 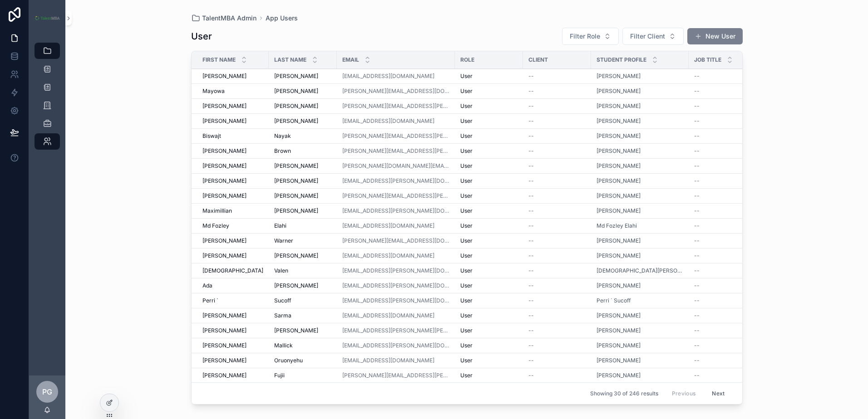 I want to click on span: Perri ` Sucoff, so click(x=614, y=301).